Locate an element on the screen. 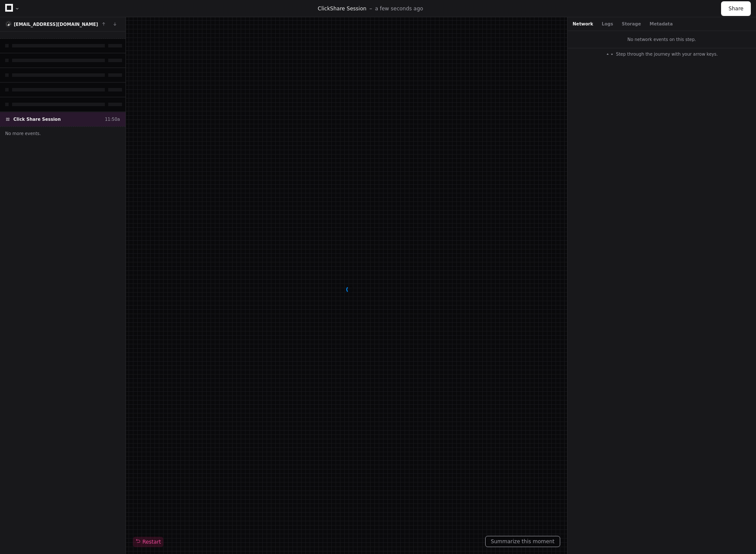 The image size is (756, 554). span: No more events. is located at coordinates (23, 133).